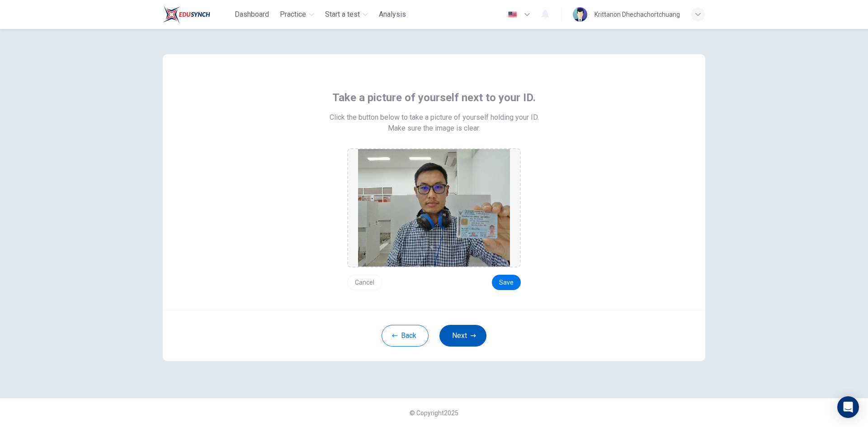  Describe the element at coordinates (405, 336) in the screenshot. I see `button: Back` at that location.